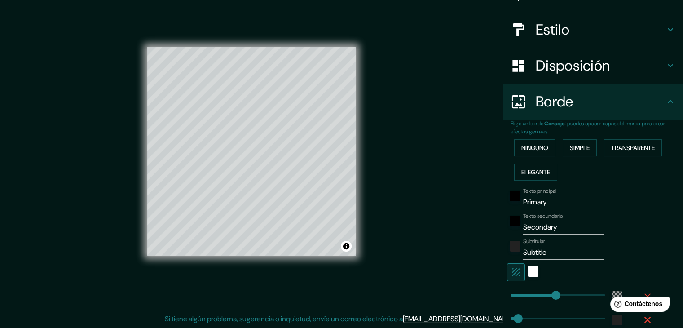  I want to click on button: Elegante, so click(536, 172).